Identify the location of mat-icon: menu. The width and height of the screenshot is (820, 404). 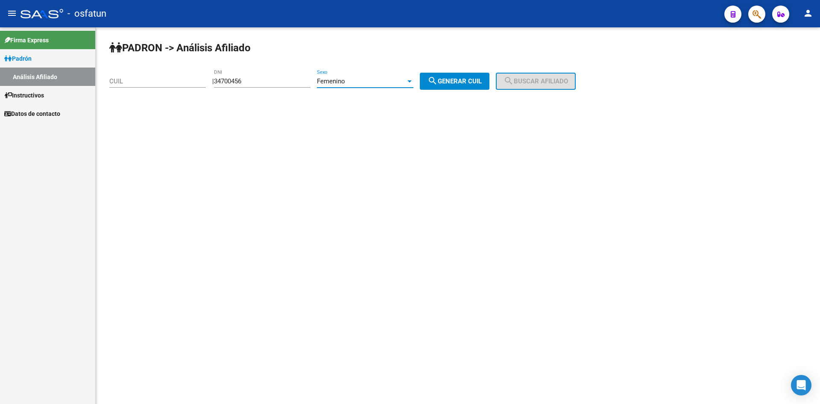
(12, 13).